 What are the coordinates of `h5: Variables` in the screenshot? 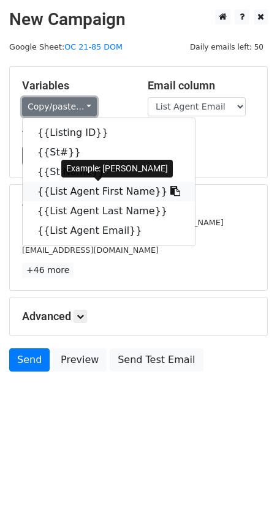 It's located at (75, 86).